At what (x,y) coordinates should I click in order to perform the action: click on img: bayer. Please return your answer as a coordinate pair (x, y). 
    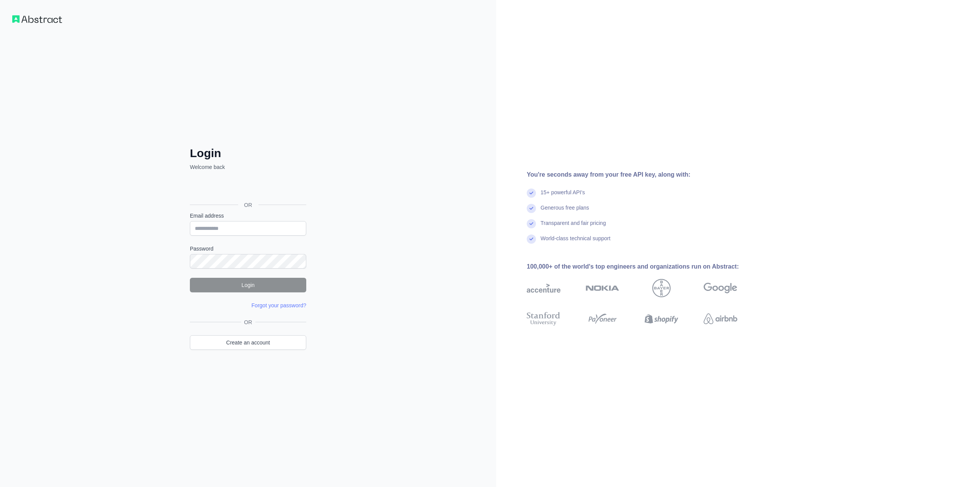
    Looking at the image, I should click on (662, 288).